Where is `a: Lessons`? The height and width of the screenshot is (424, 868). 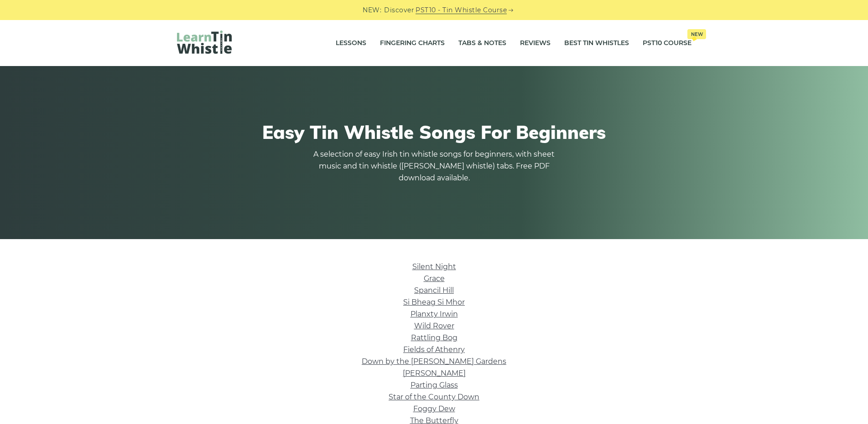 a: Lessons is located at coordinates (351, 43).